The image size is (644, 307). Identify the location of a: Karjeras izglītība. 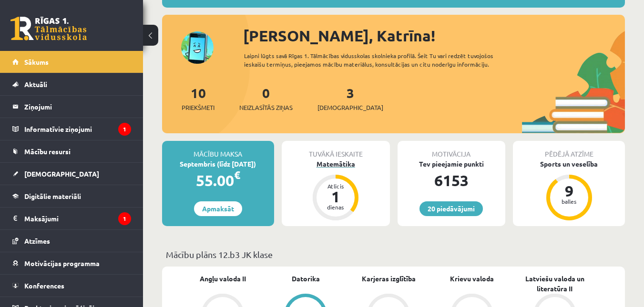
(389, 279).